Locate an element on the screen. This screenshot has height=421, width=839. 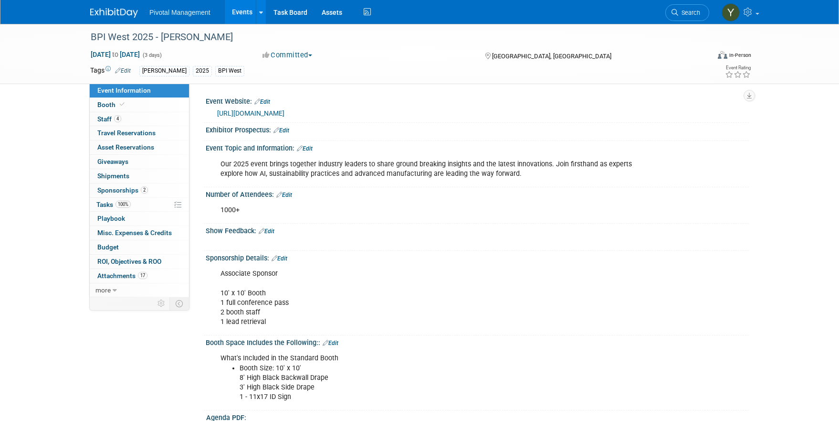
span: Search is located at coordinates (689, 12).